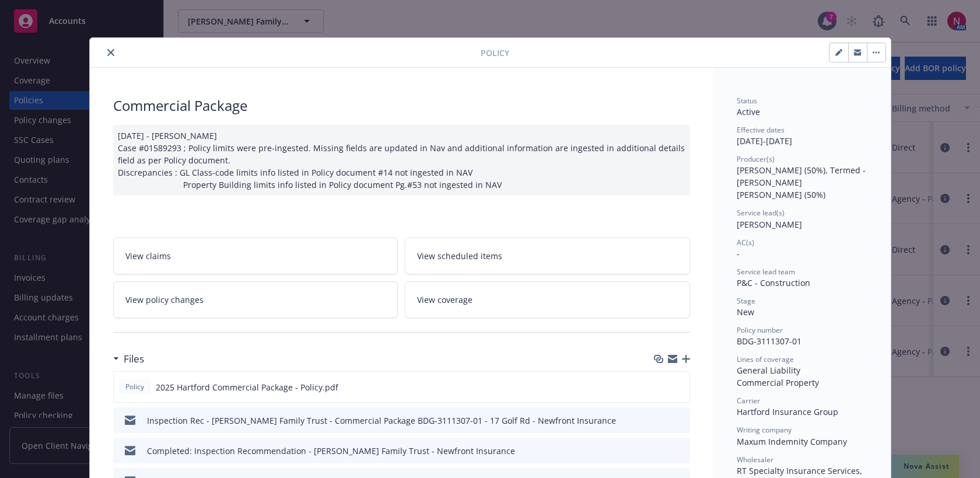 The width and height of the screenshot is (980, 478). Describe the element at coordinates (148, 256) in the screenshot. I see `span: View claims` at that location.